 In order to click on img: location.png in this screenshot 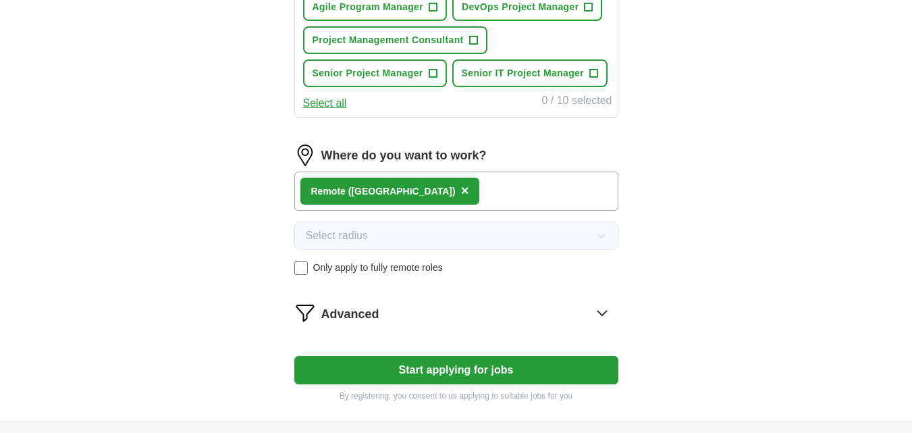, I will do `click(305, 155)`.